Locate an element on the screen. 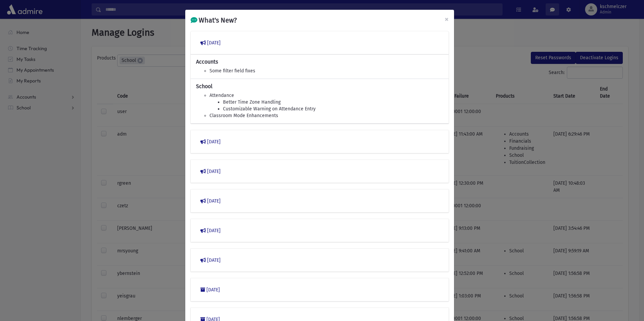 The image size is (644, 321). li: Some filter field fixes is located at coordinates (327, 71).